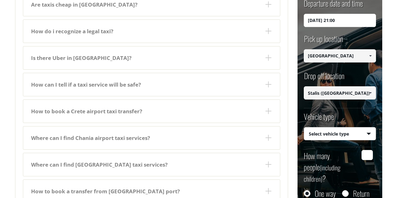  What do you see at coordinates (322, 173) in the screenshot?
I see `small: (including children)` at bounding box center [322, 173].